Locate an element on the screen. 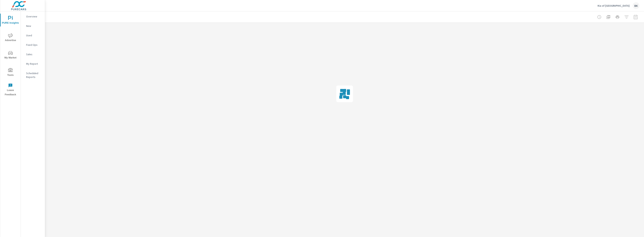 This screenshot has width=644, height=237. div: Fixed Ops is located at coordinates (33, 45).